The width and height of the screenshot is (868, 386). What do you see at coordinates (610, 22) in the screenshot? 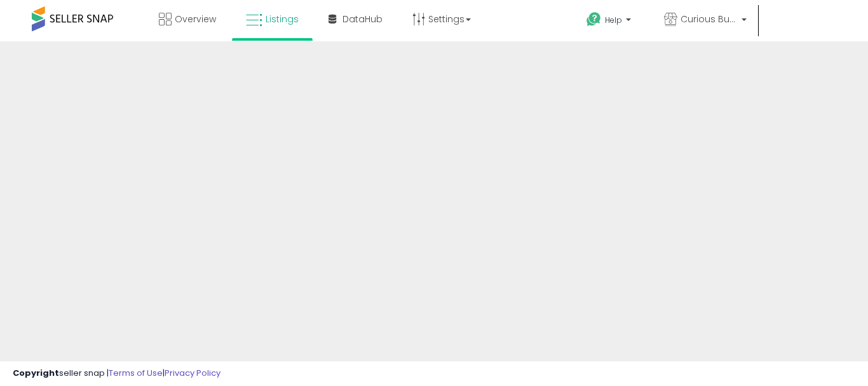
I see `a: Help` at bounding box center [610, 22].